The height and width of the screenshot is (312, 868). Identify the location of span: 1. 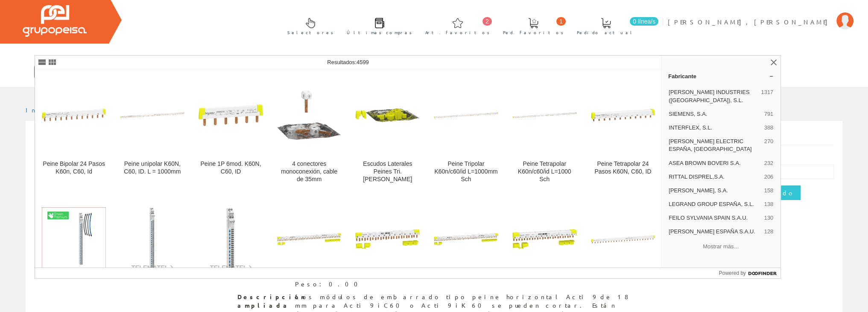
(561, 21).